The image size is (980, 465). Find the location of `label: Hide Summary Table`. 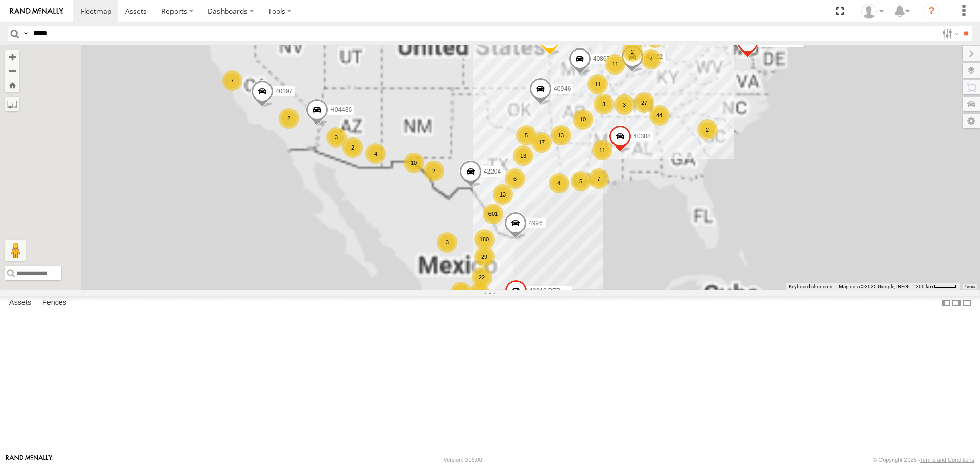

label: Hide Summary Table is located at coordinates (967, 303).